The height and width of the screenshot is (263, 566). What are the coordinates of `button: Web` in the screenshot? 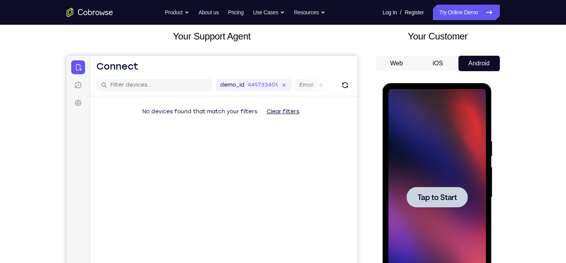 It's located at (396, 63).